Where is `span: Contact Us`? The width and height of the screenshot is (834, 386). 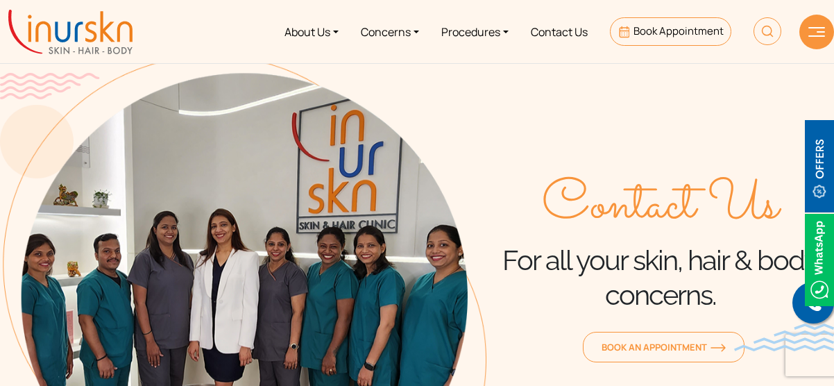
span: Contact Us is located at coordinates (660, 206).